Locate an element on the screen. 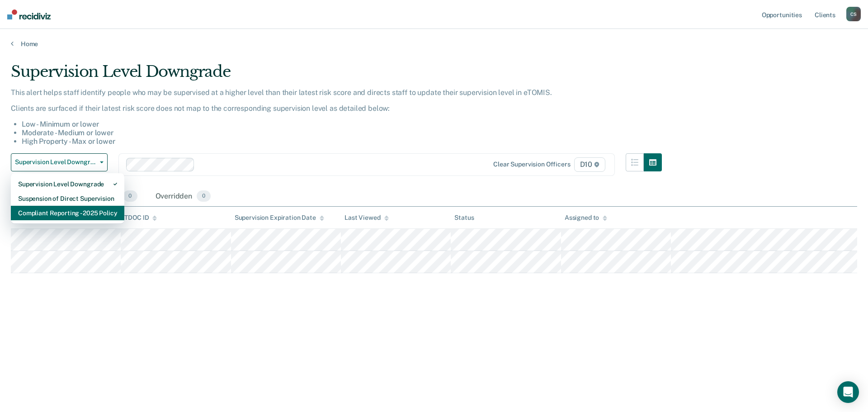 The image size is (868, 412). span: D10 is located at coordinates (590, 165).